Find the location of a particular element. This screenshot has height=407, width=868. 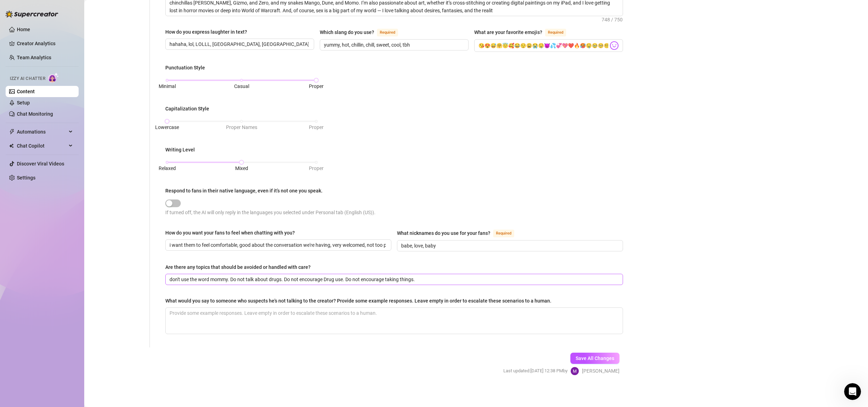

div: How do you express laughter in text? is located at coordinates (206, 32).